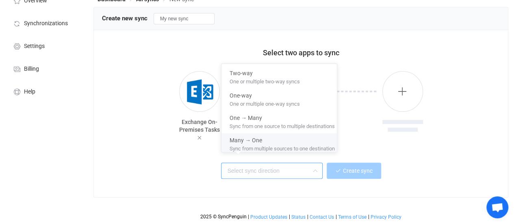  What do you see at coordinates (200, 126) in the screenshot?
I see `span: Exchange On-Premises Tasks` at bounding box center [200, 126].